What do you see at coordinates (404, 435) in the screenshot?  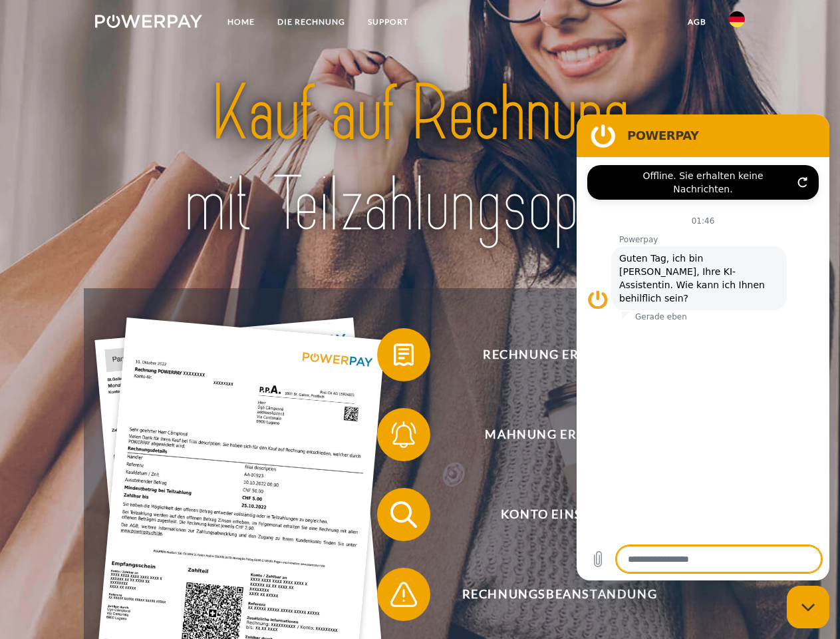 I see `img: qb_bell.svg` at bounding box center [404, 435].